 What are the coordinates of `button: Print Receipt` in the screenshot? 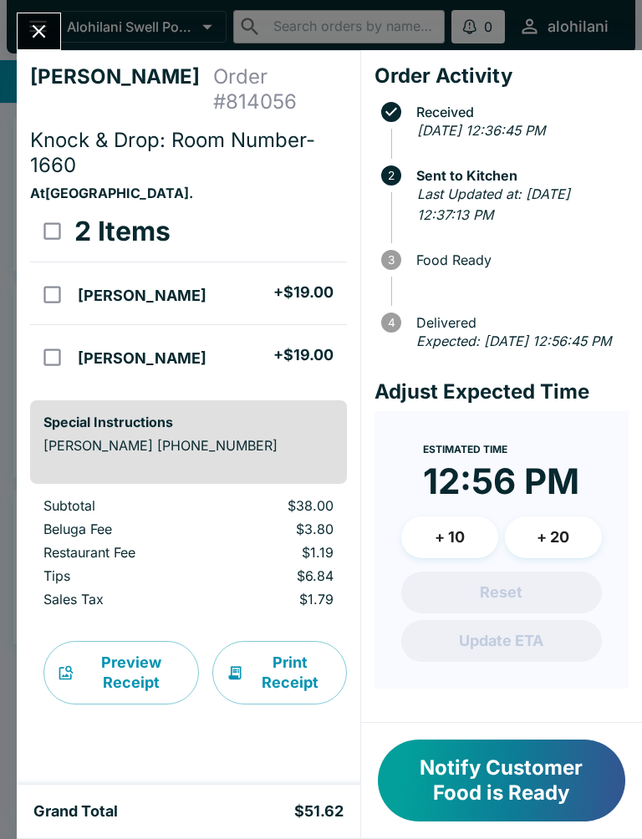 It's located at (279, 673).